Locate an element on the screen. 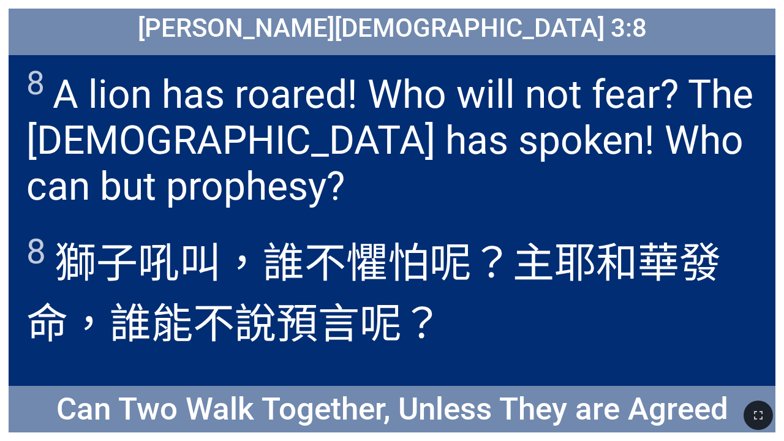 This screenshot has height=441, width=784. wh3808: 懼怕 is located at coordinates (374, 293).